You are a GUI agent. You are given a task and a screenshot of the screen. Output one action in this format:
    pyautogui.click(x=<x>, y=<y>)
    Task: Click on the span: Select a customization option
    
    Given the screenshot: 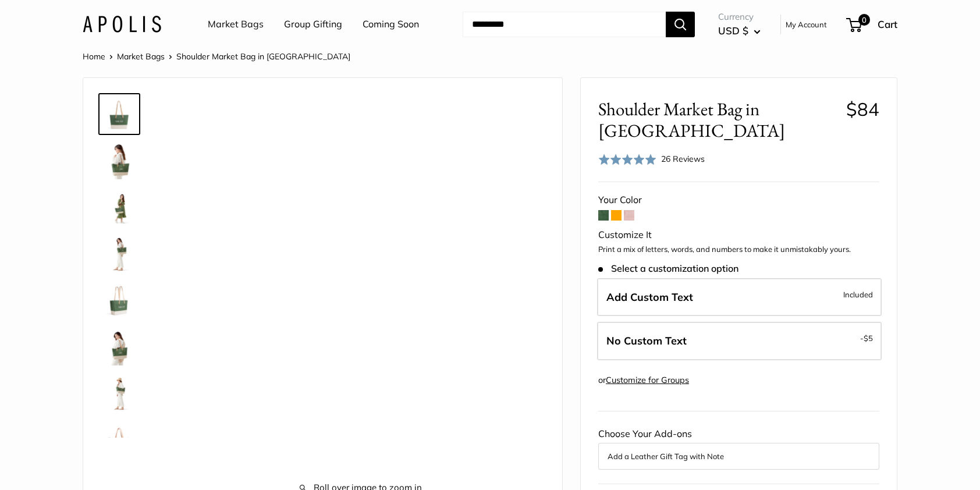 What is the action you would take?
    pyautogui.click(x=668, y=268)
    